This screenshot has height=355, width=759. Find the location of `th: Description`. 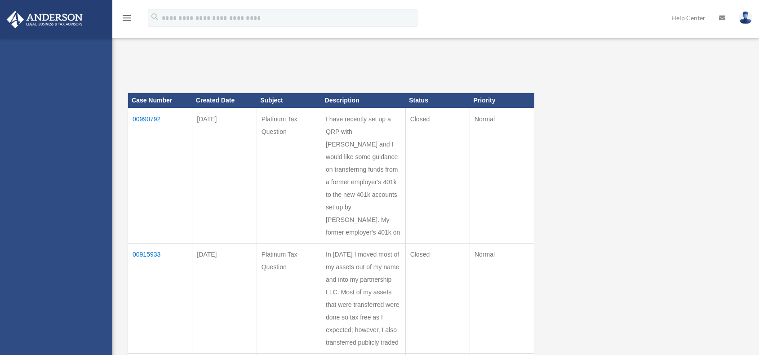

th: Description is located at coordinates (364, 101).